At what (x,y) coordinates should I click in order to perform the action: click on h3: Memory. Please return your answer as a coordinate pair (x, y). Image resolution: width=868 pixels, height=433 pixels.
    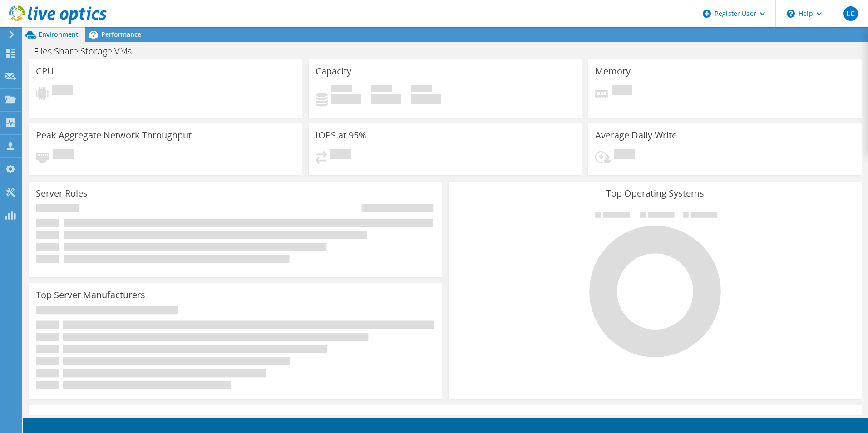
    Looking at the image, I should click on (613, 71).